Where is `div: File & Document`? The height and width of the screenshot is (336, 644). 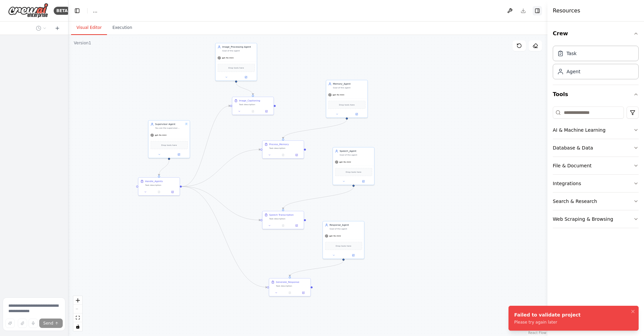 div: File & Document is located at coordinates (572, 166).